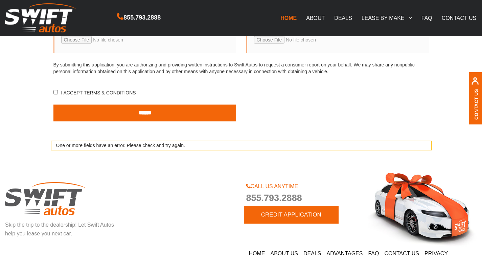  What do you see at coordinates (145, 43) in the screenshot?
I see `label: Driving License front image` at bounding box center [145, 43].